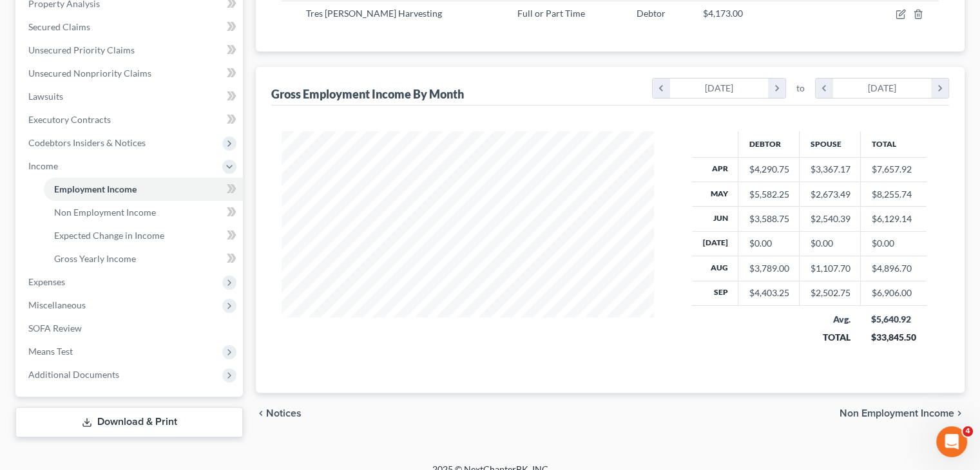 This screenshot has width=980, height=470. What do you see at coordinates (894, 269) in the screenshot?
I see `td: $4,896.70` at bounding box center [894, 269].